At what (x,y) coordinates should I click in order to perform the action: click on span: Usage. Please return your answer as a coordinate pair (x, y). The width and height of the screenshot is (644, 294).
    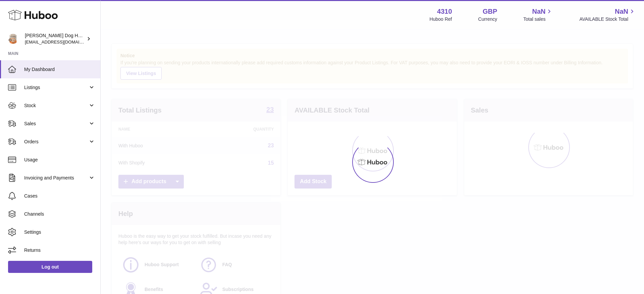
    Looking at the image, I should click on (60, 159).